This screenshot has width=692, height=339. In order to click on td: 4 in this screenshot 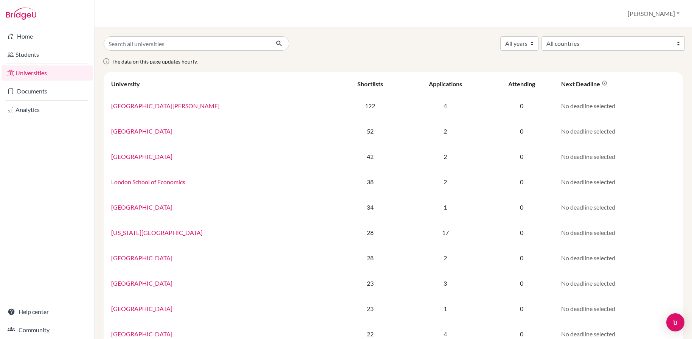, I will do `click(445, 105)`.